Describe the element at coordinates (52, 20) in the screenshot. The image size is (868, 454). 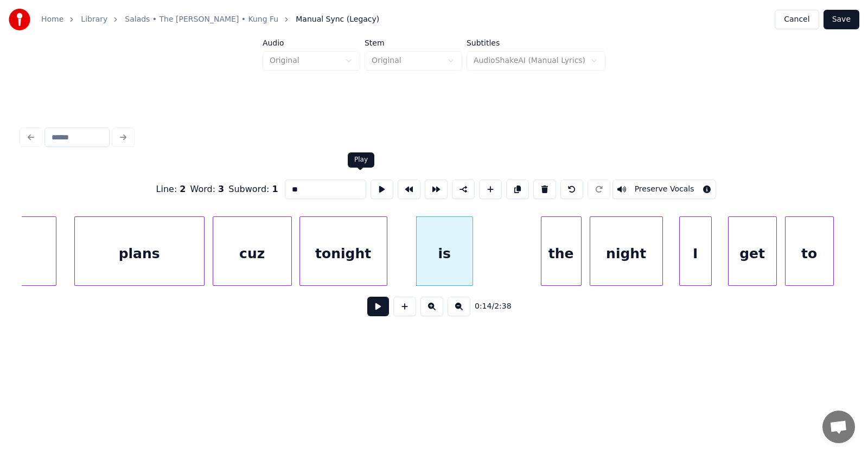
I see `a: Home` at that location.